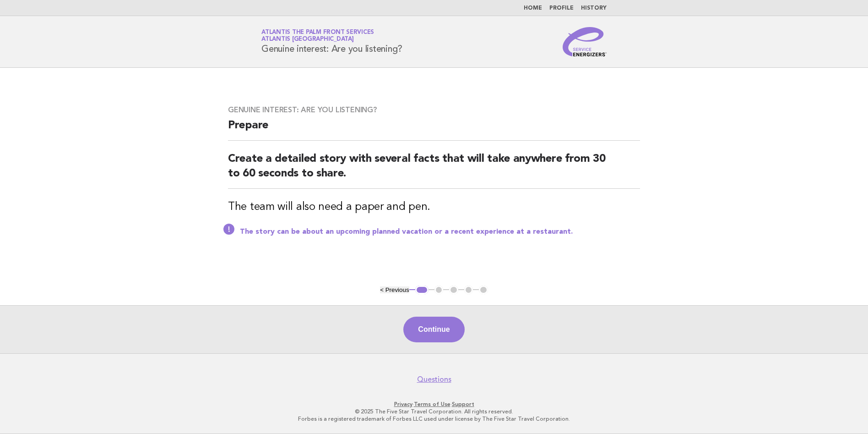  What do you see at coordinates (432, 404) in the screenshot?
I see `a: Terms of Use` at bounding box center [432, 404].